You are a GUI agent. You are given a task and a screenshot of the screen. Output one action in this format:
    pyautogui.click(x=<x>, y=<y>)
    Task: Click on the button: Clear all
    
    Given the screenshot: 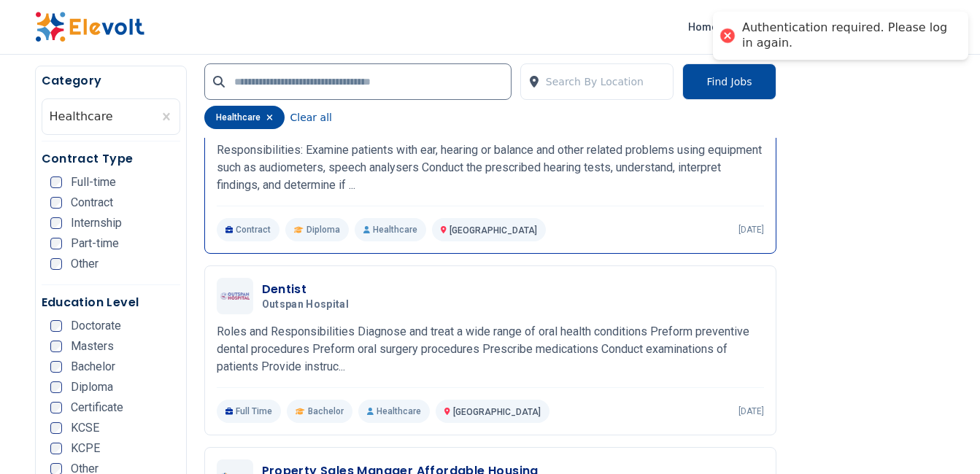 What is the action you would take?
    pyautogui.click(x=310, y=117)
    